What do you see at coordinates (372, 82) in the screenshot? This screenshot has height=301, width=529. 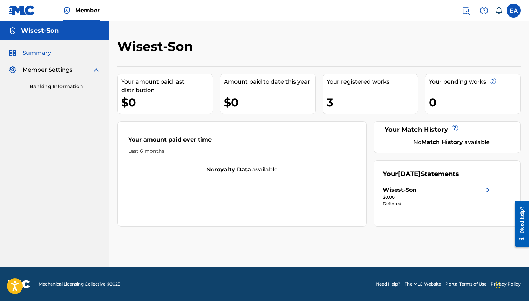 I see `div: Your registered works` at bounding box center [372, 82].